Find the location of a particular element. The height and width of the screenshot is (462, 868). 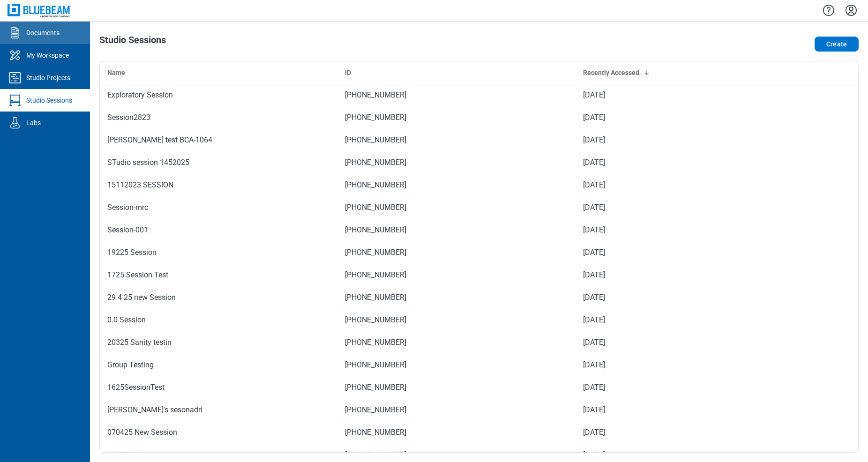

div: 070425 New Session is located at coordinates (218, 433).